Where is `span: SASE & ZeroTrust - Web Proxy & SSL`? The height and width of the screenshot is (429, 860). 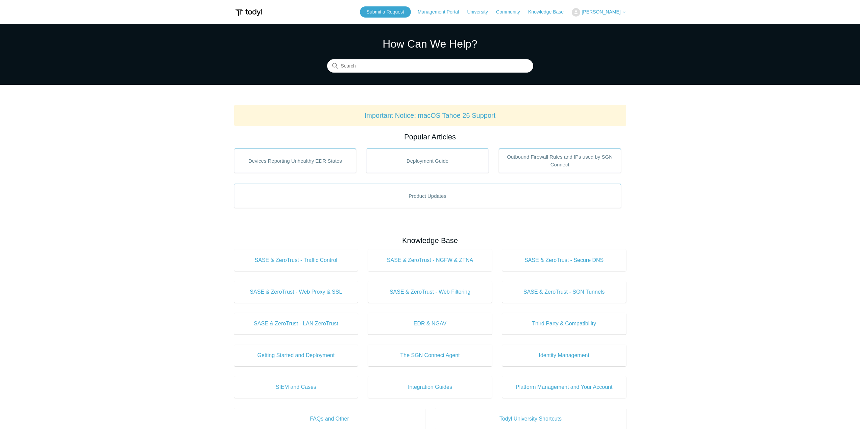 span: SASE & ZeroTrust - Web Proxy & SSL is located at coordinates (296, 292).